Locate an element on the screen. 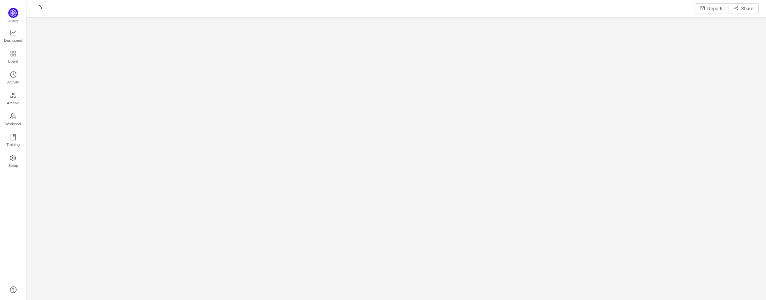 Image resolution: width=766 pixels, height=300 pixels. i: icon: appstore is located at coordinates (13, 54).